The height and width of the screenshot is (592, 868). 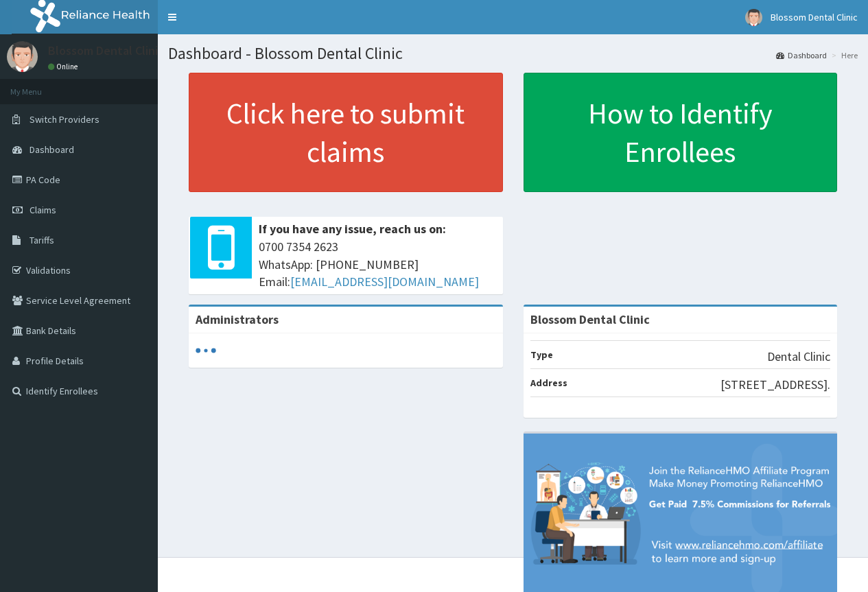 What do you see at coordinates (51, 149) in the screenshot?
I see `span: Dashboard` at bounding box center [51, 149].